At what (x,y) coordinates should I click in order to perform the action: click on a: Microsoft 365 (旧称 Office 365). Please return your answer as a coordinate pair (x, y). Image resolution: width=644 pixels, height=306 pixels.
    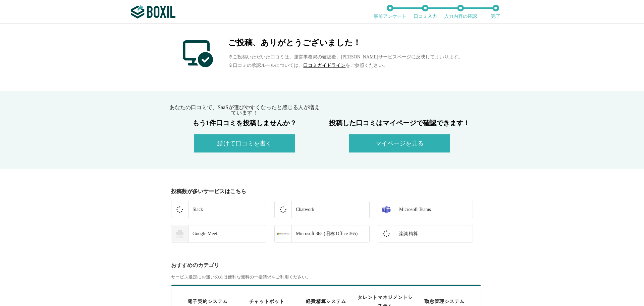
    Looking at the image, I should click on (322, 234).